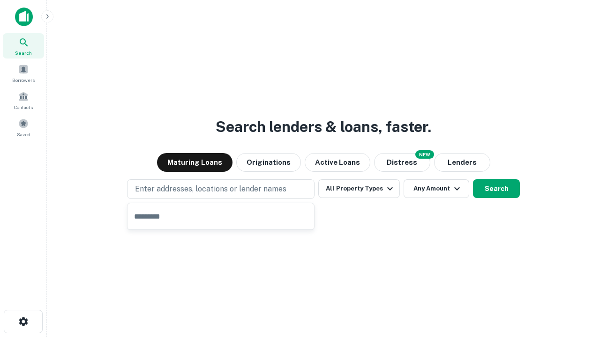 This screenshot has height=337, width=600. I want to click on button: Lenders, so click(462, 163).